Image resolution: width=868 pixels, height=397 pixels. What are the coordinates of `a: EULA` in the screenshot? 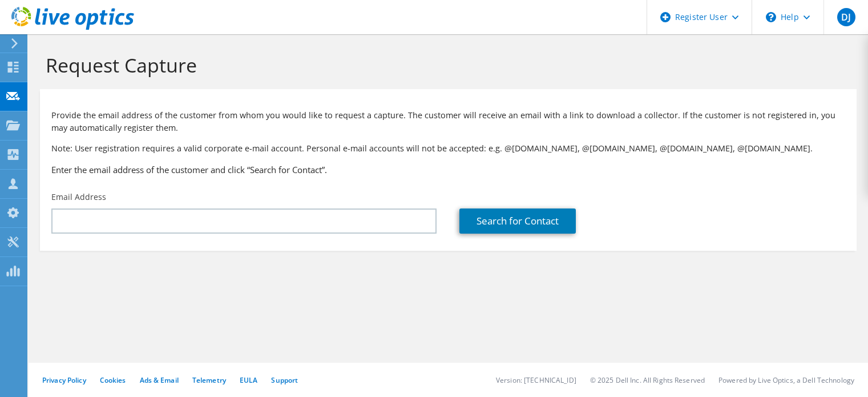 It's located at (249, 380).